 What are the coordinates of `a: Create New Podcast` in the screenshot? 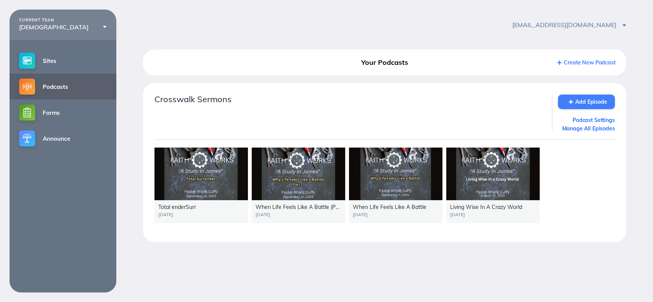 It's located at (587, 63).